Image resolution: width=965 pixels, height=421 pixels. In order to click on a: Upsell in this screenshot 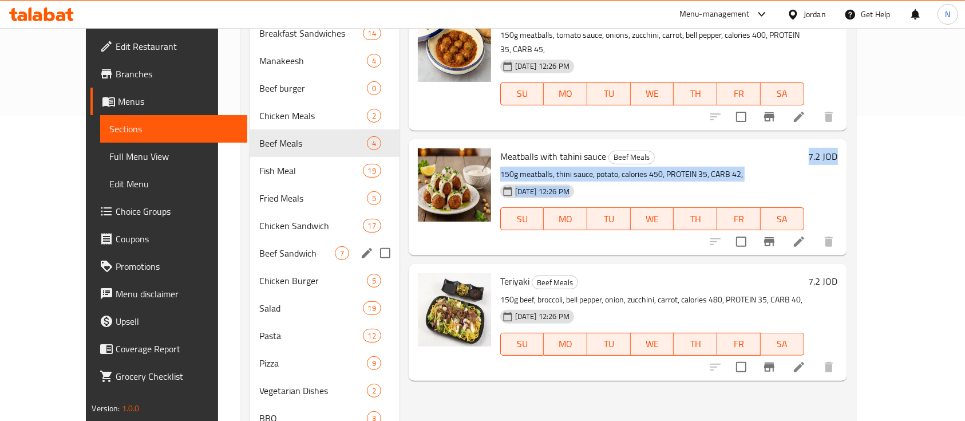, I will do `click(169, 321)`.